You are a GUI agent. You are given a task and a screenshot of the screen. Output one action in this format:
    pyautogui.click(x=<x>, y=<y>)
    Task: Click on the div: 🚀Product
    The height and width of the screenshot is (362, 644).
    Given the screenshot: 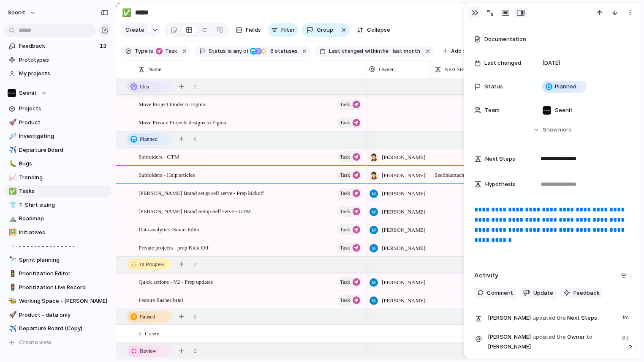 What is the action you would take?
    pyautogui.click(x=58, y=123)
    